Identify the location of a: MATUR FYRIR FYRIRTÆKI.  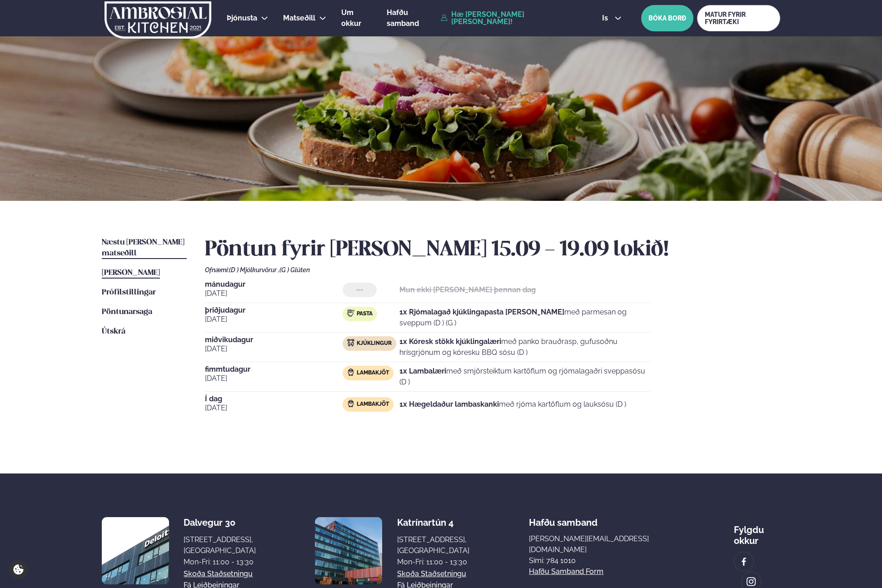
(739, 18).